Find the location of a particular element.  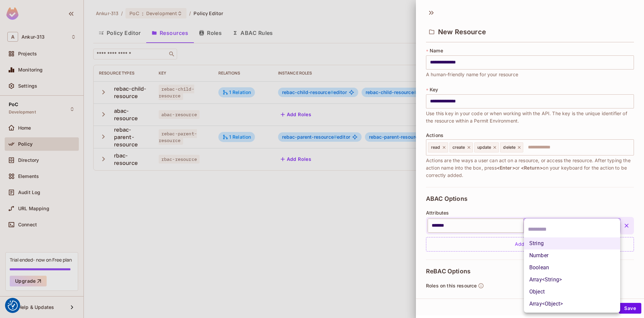

li: Object is located at coordinates (572, 291).